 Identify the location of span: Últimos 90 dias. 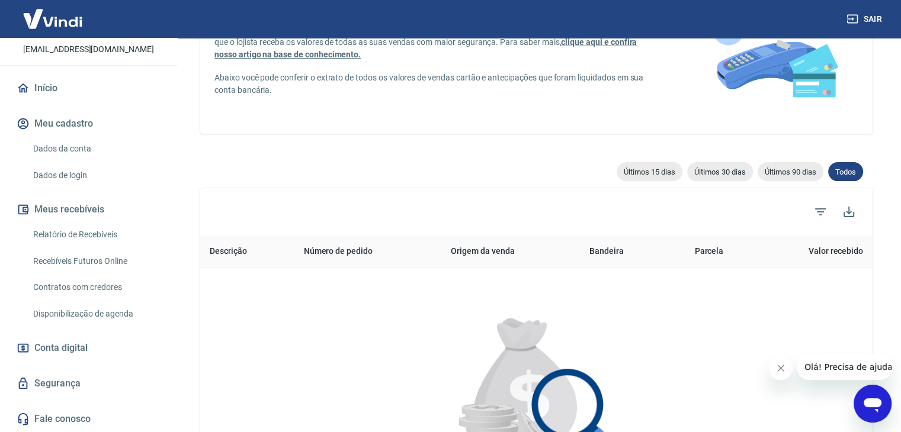
(790, 172).